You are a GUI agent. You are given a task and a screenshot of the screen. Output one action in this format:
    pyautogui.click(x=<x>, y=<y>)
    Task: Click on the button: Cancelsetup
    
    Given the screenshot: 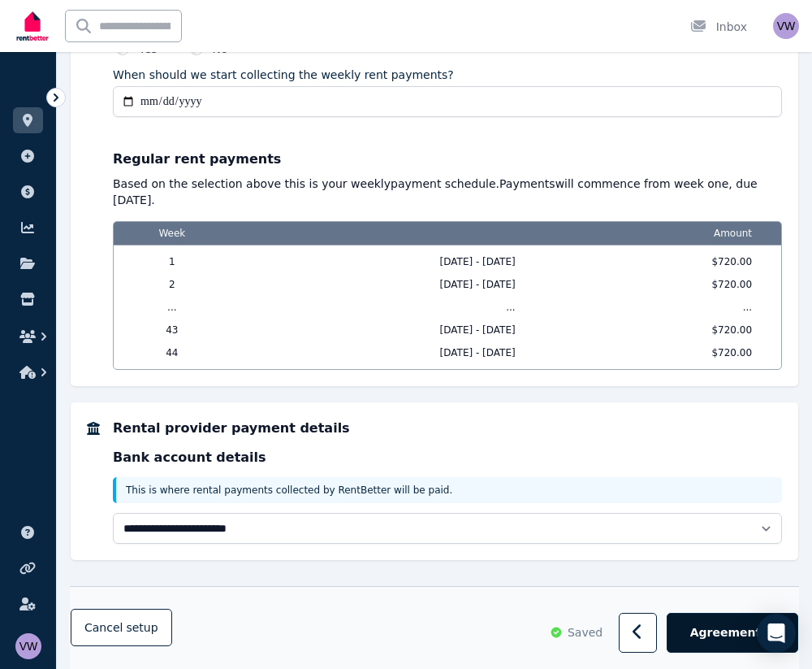 What is the action you would take?
    pyautogui.click(x=121, y=628)
    